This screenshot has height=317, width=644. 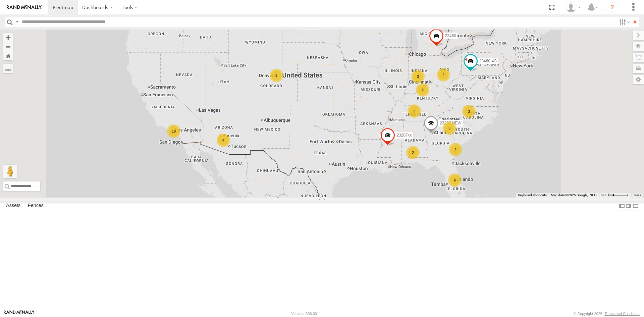 I want to click on span: 23207 NEW, so click(x=450, y=123).